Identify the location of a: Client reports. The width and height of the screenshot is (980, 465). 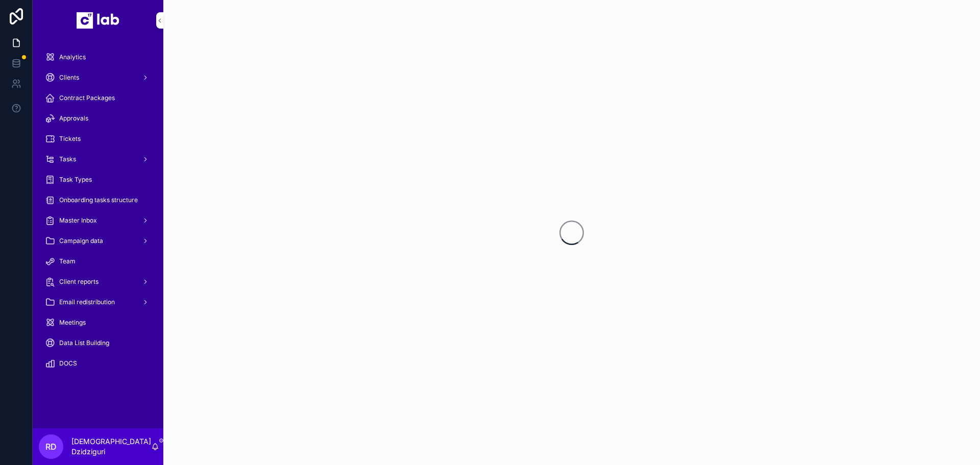
(98, 282).